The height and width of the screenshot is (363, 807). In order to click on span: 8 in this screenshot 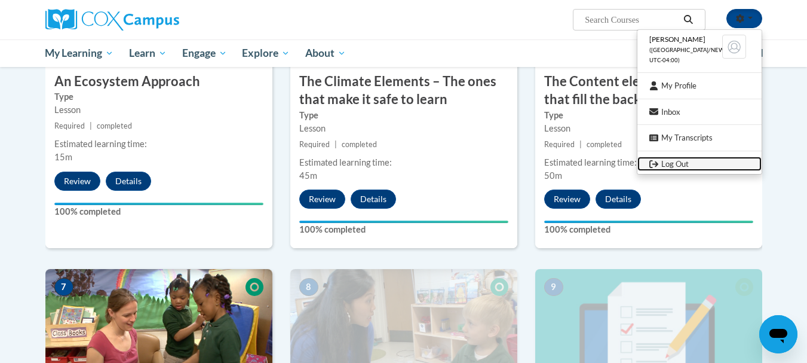, I will do `click(309, 287)`.